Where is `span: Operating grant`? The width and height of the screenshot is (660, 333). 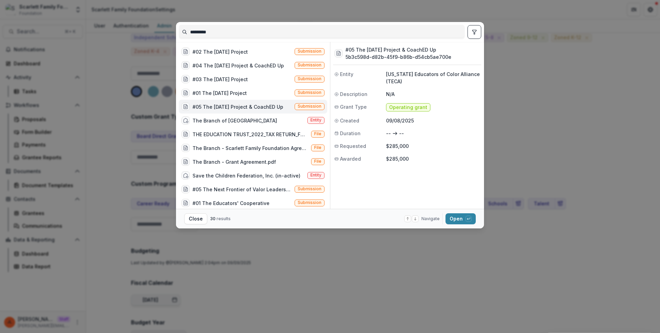
span: Operating grant is located at coordinates (408, 107).